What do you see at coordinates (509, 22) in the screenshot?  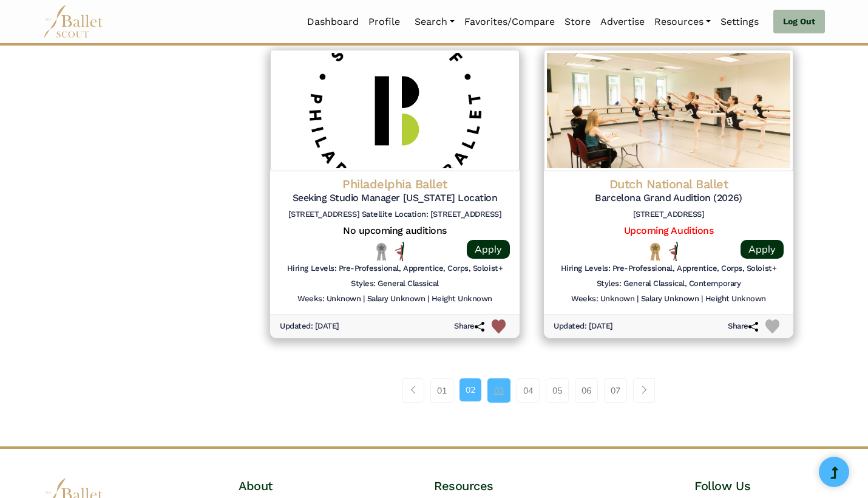 I see `a: Favorites/Compare` at bounding box center [509, 22].